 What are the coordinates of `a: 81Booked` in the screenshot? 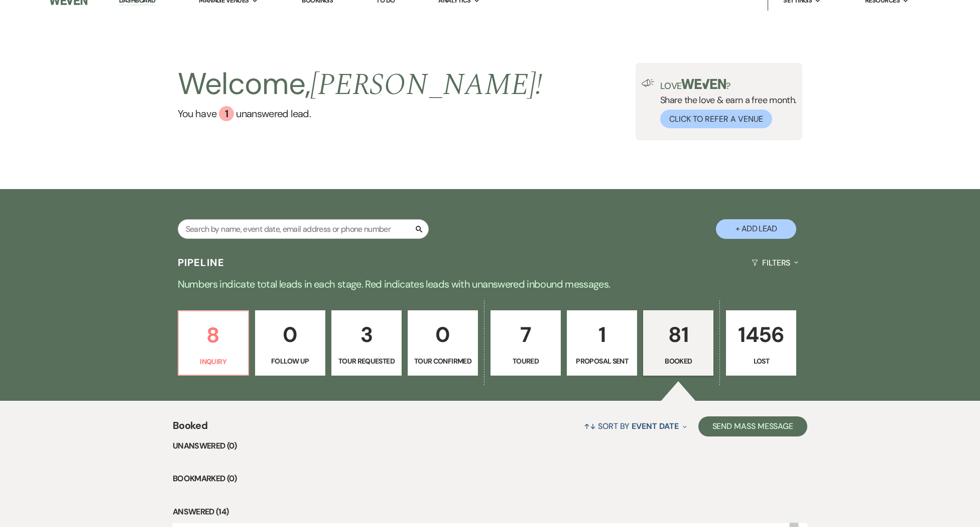 It's located at (678, 342).